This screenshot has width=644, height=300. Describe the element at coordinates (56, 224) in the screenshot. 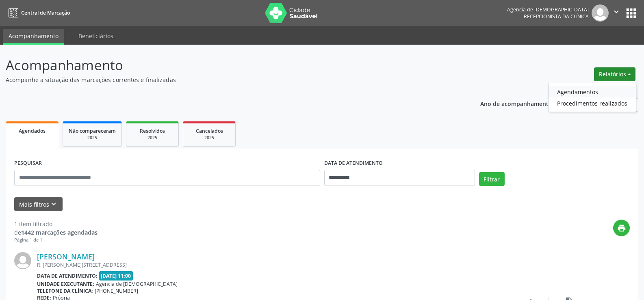

I see `div: 1 item filtrado` at that location.